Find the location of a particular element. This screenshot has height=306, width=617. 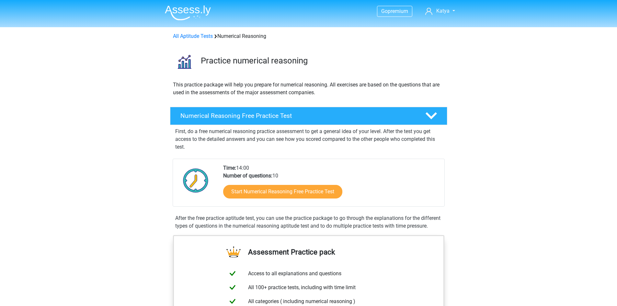

b: Number of questions: is located at coordinates (248, 176).